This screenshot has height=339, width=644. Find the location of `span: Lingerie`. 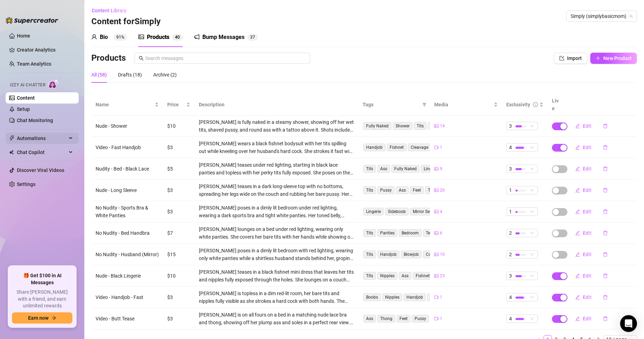

span: Lingerie is located at coordinates (431, 169).